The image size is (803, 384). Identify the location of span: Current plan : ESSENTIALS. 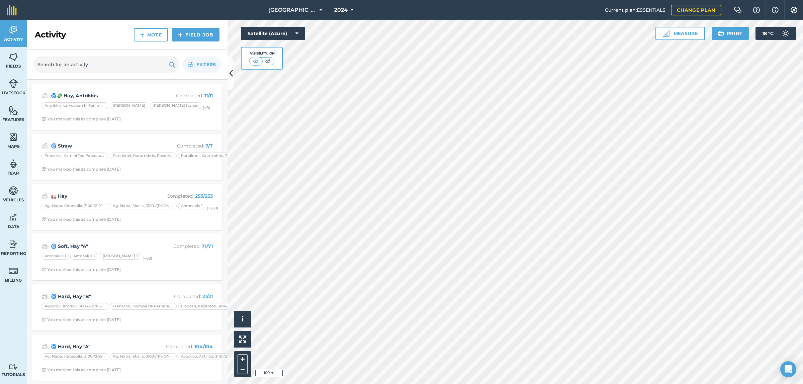
(635, 10).